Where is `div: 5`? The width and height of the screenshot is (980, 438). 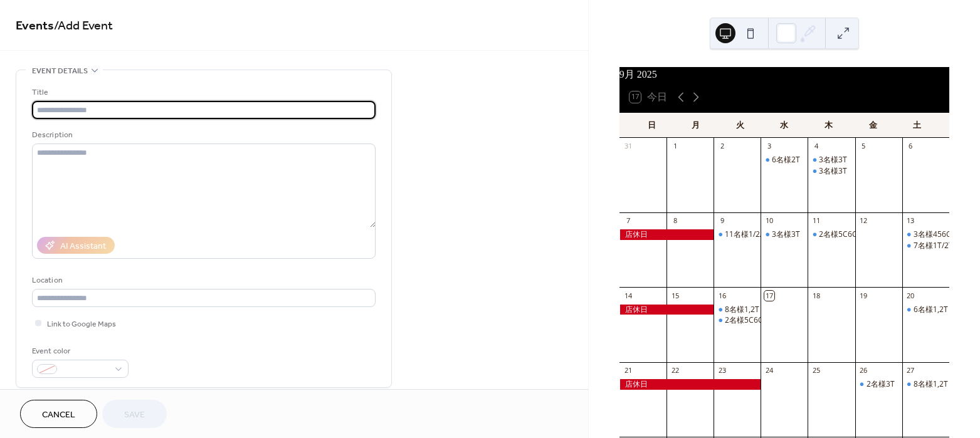
div: 5 is located at coordinates (863, 146).